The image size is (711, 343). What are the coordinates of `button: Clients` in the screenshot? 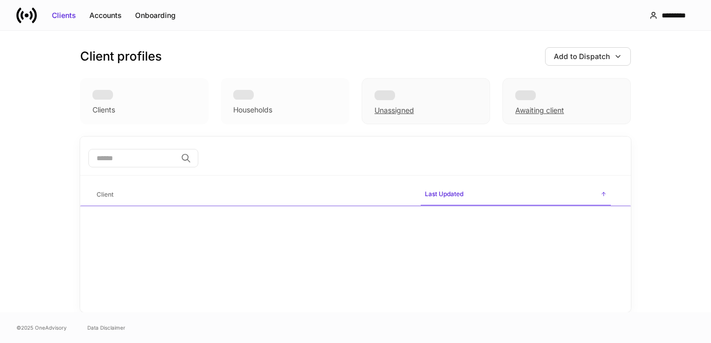 It's located at (64, 15).